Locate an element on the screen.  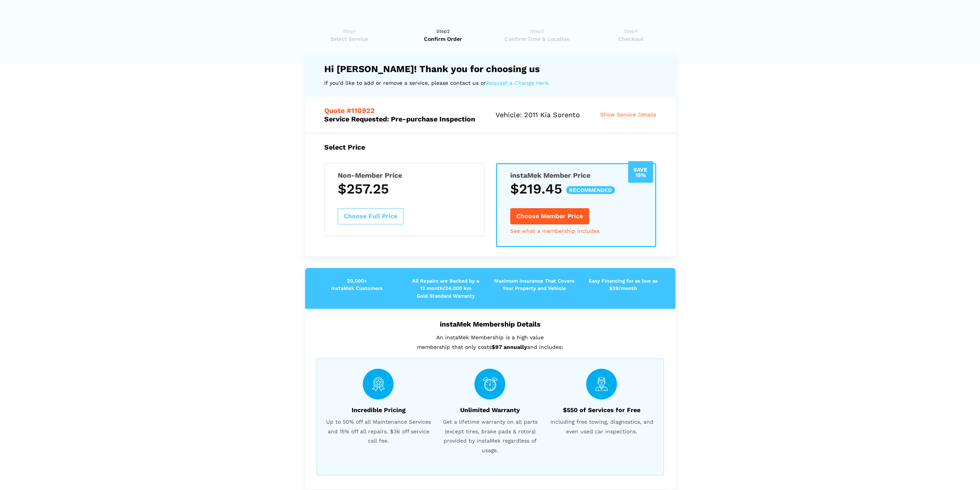
p: All Repairs are Backed by a 12 month/24,000 km Gold Standard Warranty is located at coordinates (446, 288).